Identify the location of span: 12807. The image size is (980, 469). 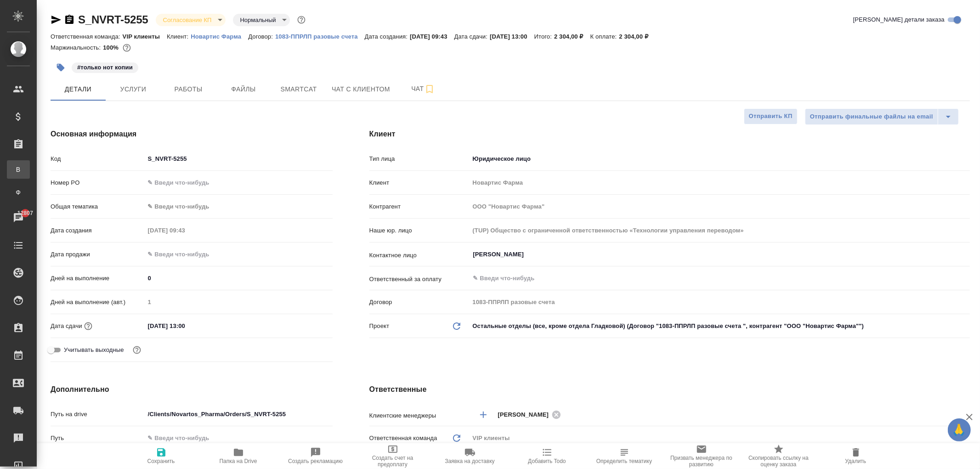
(25, 213).